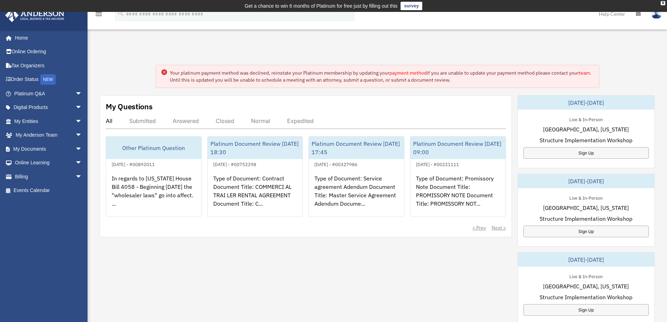  What do you see at coordinates (382, 76) in the screenshot?
I see `div: Your platinum payment method was declined, reinstate your Platinum membership by updating your if...` at bounding box center [382, 76].